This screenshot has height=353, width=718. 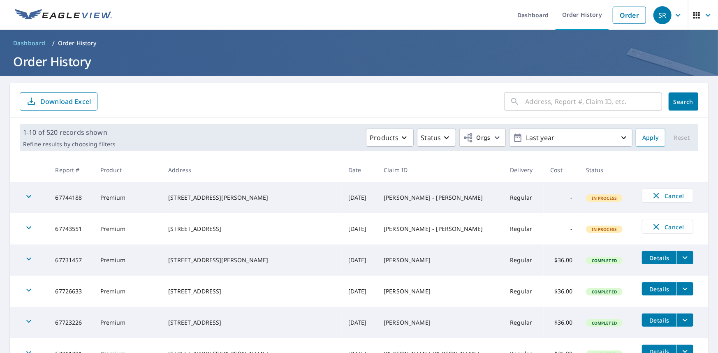 What do you see at coordinates (359, 170) in the screenshot?
I see `th: Date` at bounding box center [359, 170].